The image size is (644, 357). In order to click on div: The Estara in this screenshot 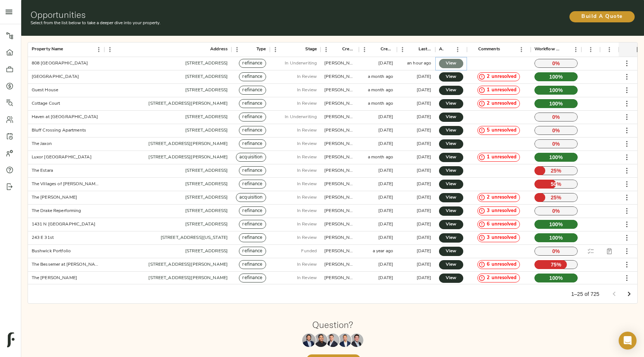, I will do `click(42, 171)`.